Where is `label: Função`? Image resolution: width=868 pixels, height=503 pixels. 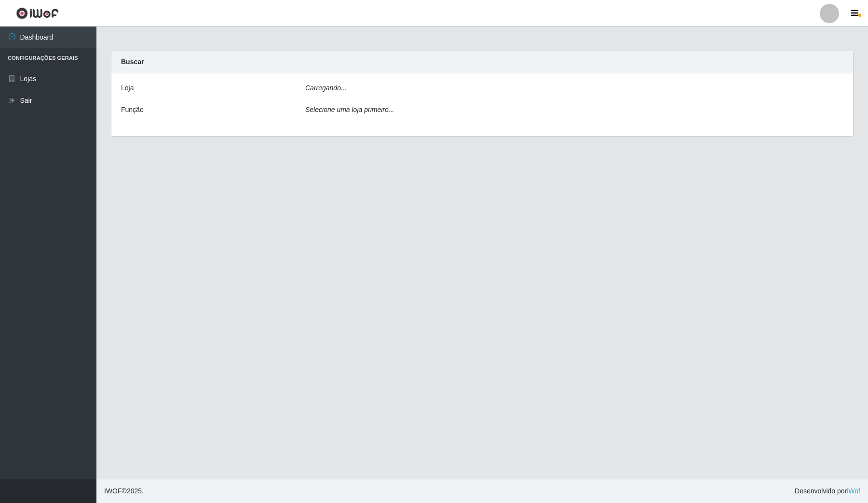 label: Função is located at coordinates (132, 110).